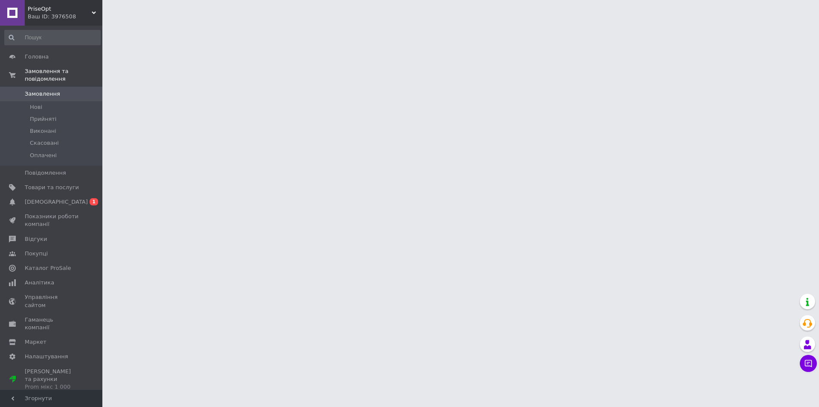 The height and width of the screenshot is (407, 819). Describe the element at coordinates (60, 9) in the screenshot. I see `span: PriseOpt` at that location.